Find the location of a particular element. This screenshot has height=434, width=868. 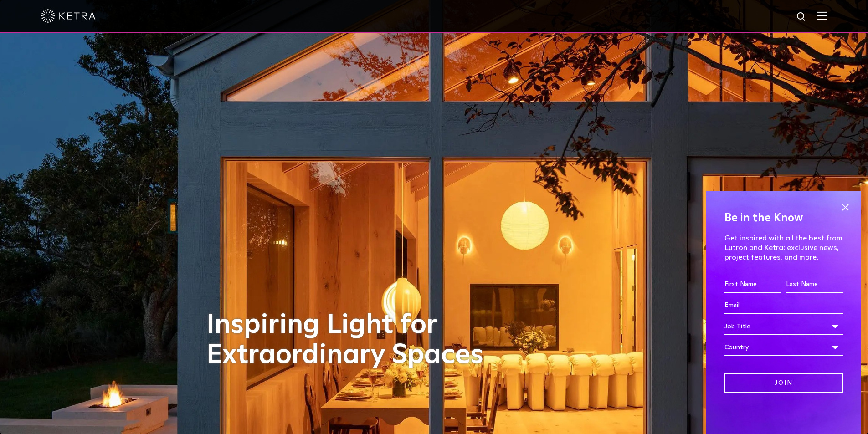

input: Join is located at coordinates (784, 383).